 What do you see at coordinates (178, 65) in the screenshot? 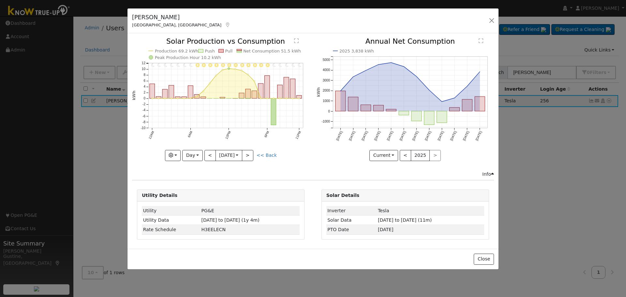
I see `i: 4AM - Clear` at bounding box center [178, 65].